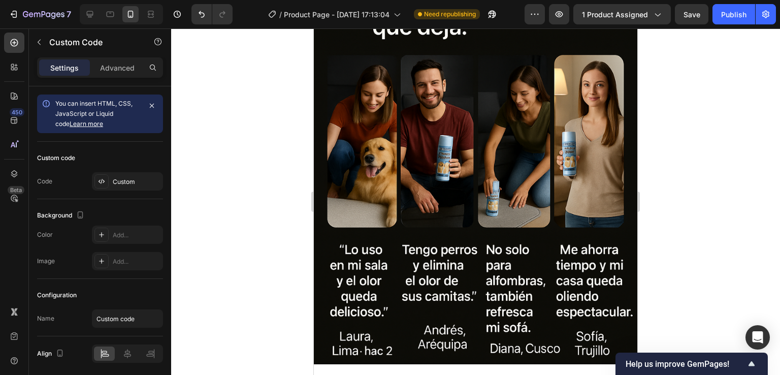  Describe the element at coordinates (734, 14) in the screenshot. I see `button: Publish` at that location.